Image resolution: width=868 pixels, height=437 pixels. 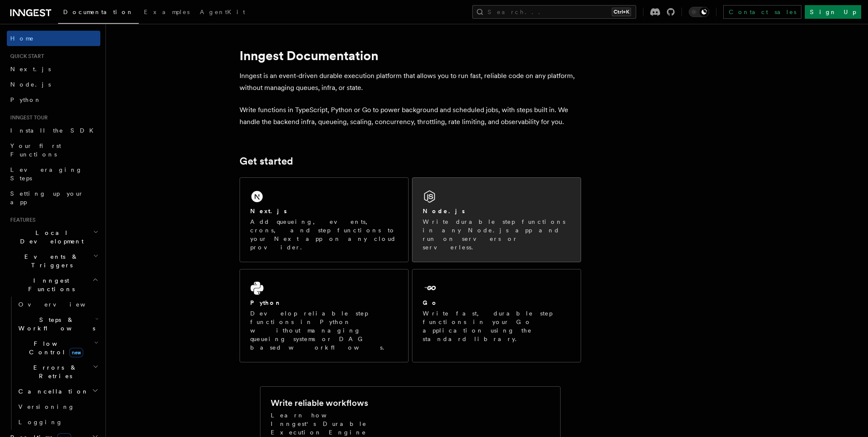 What do you see at coordinates (324, 220) in the screenshot?
I see `a: Next.jsAdd queueing, events, crons, and step functions to your Next app on any cloud provider.` at bounding box center [324, 220].